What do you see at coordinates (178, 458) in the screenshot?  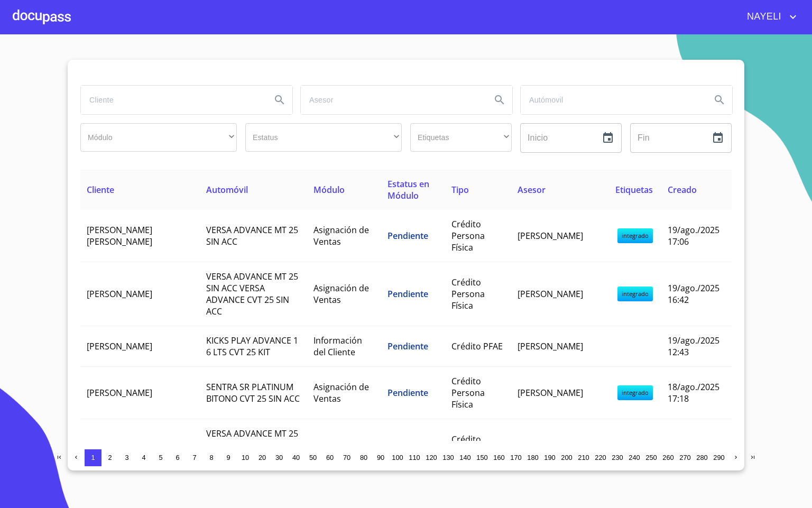 I see `button: 6` at bounding box center [178, 458].